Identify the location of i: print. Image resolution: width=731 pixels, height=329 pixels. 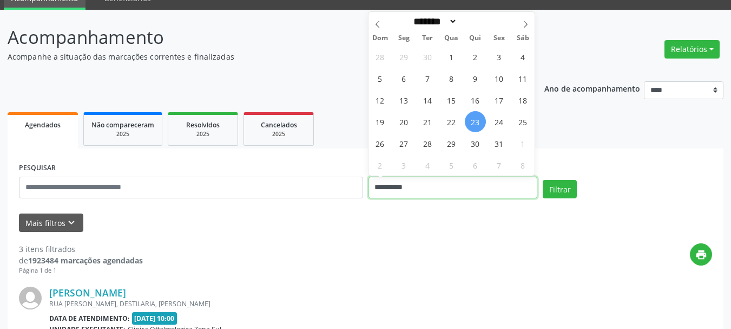
(702, 254).